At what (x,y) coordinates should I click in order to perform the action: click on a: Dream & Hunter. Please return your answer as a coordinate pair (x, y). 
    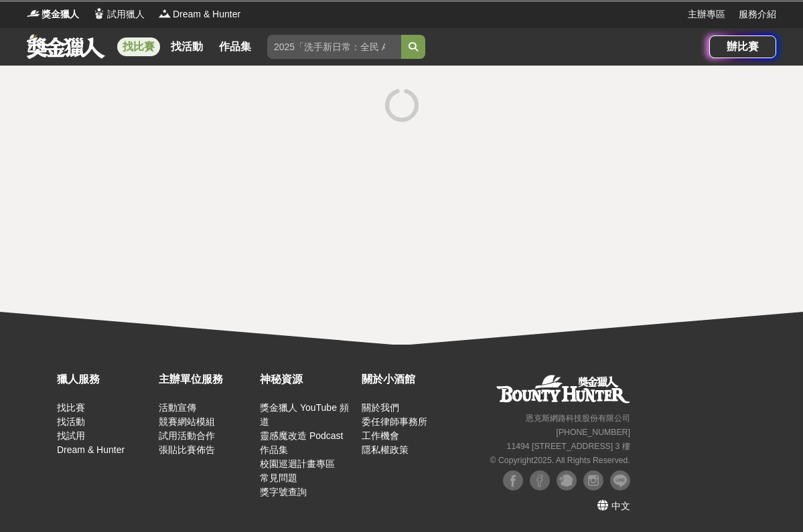
    Looking at the image, I should click on (91, 450).